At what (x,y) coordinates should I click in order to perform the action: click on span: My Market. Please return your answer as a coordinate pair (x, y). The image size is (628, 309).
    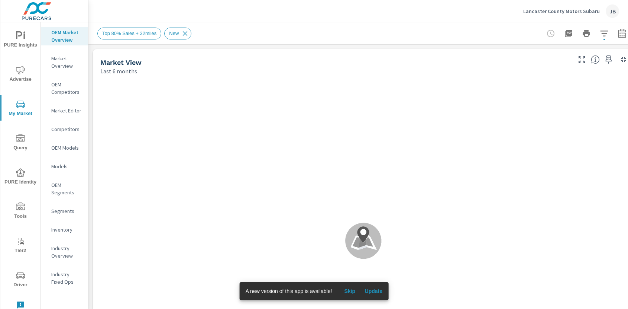
    Looking at the image, I should click on (20, 109).